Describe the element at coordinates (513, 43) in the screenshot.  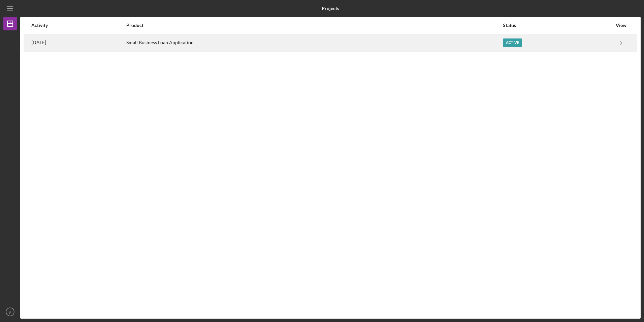
I see `div: Active` at that location.